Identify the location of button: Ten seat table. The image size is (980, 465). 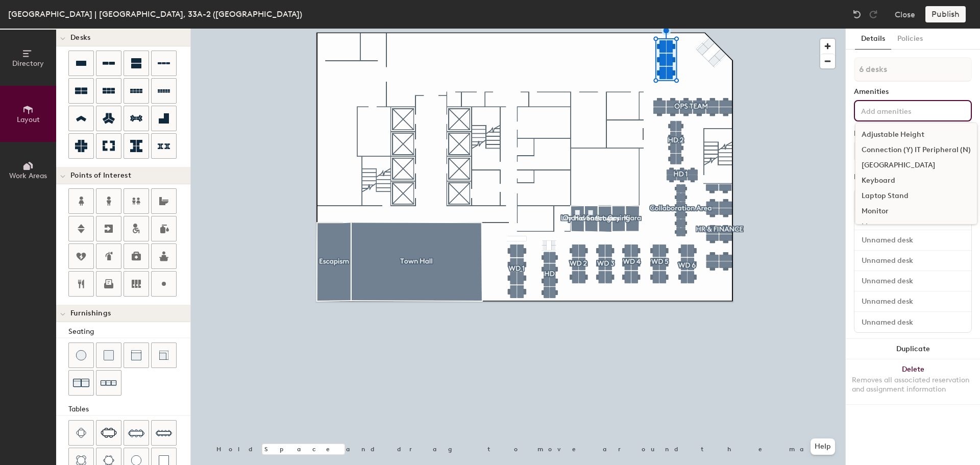
(164, 433).